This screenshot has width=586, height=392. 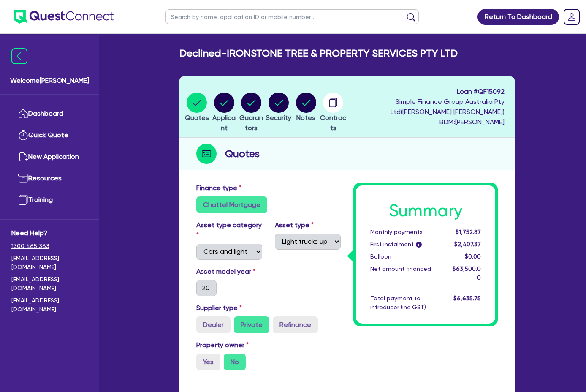 I want to click on img: resources, so click(x=23, y=178).